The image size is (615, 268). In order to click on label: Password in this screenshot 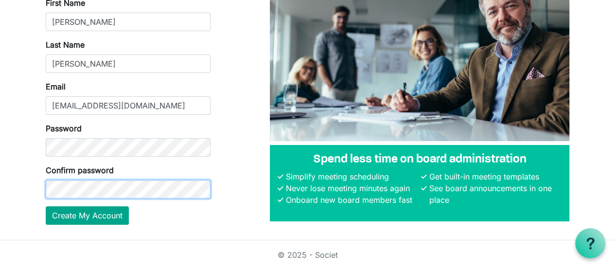, I will do `click(64, 128)`.